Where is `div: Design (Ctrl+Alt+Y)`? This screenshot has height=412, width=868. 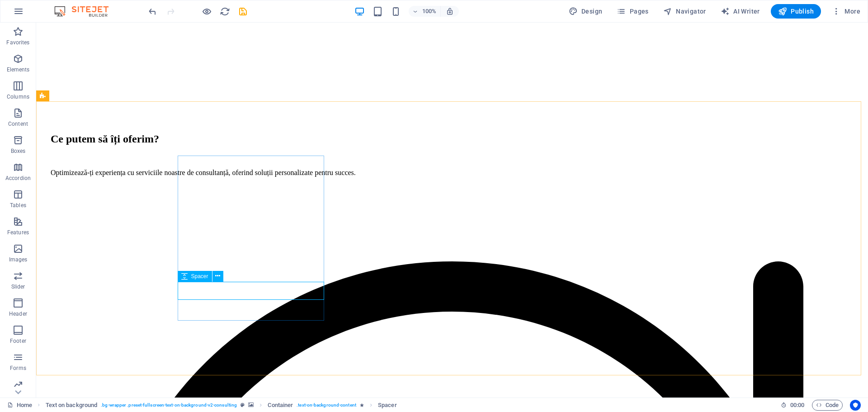
div: Design (Ctrl+Alt+Y) is located at coordinates (586, 11).